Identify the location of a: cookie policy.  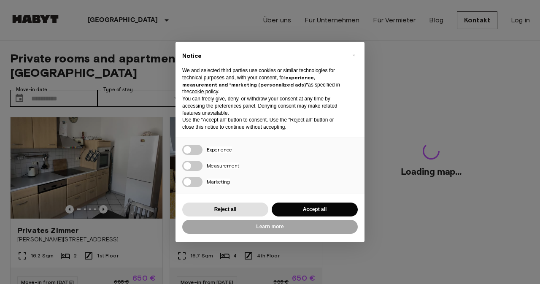
(204, 92).